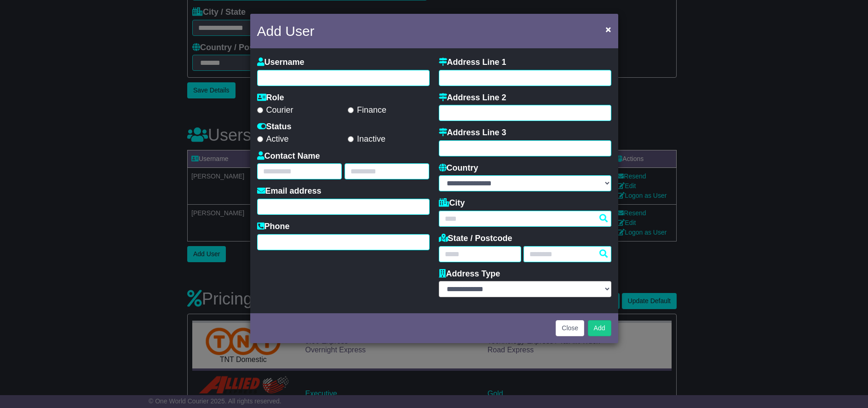 The width and height of the screenshot is (868, 408). Describe the element at coordinates (476, 239) in the screenshot. I see `label: State / Postcode` at that location.